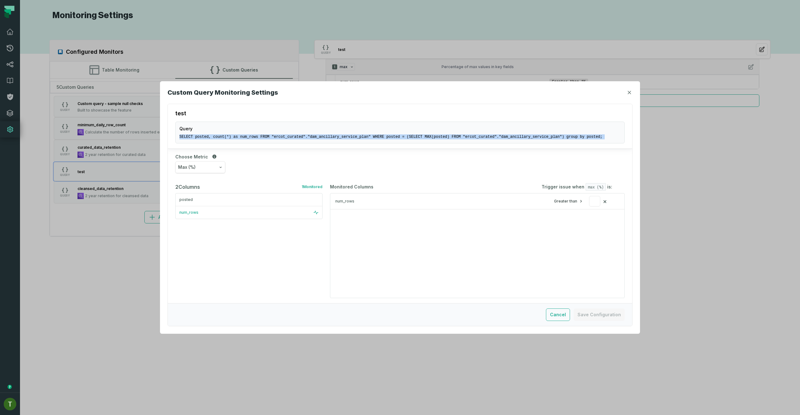  Describe the element at coordinates (249, 200) in the screenshot. I see `div: posted` at that location.